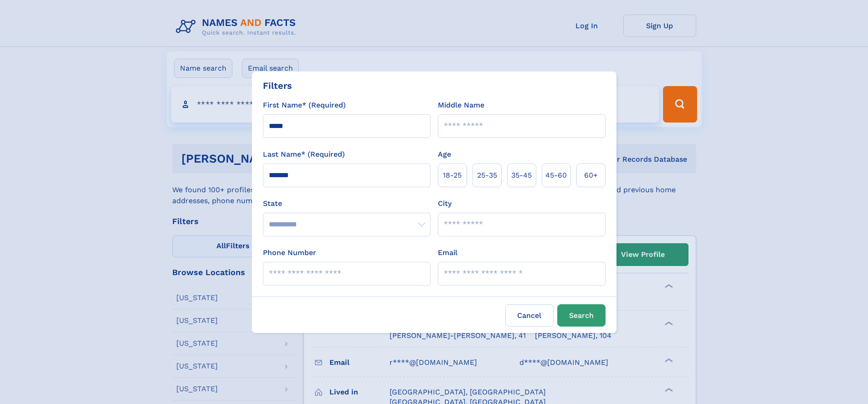  I want to click on label: Middle Name, so click(461, 105).